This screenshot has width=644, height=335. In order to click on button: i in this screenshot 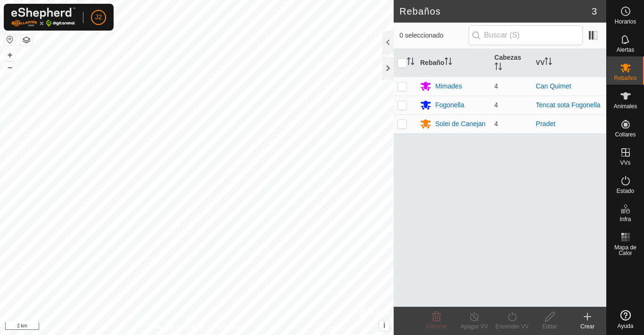, I will do `click(384, 326)`.